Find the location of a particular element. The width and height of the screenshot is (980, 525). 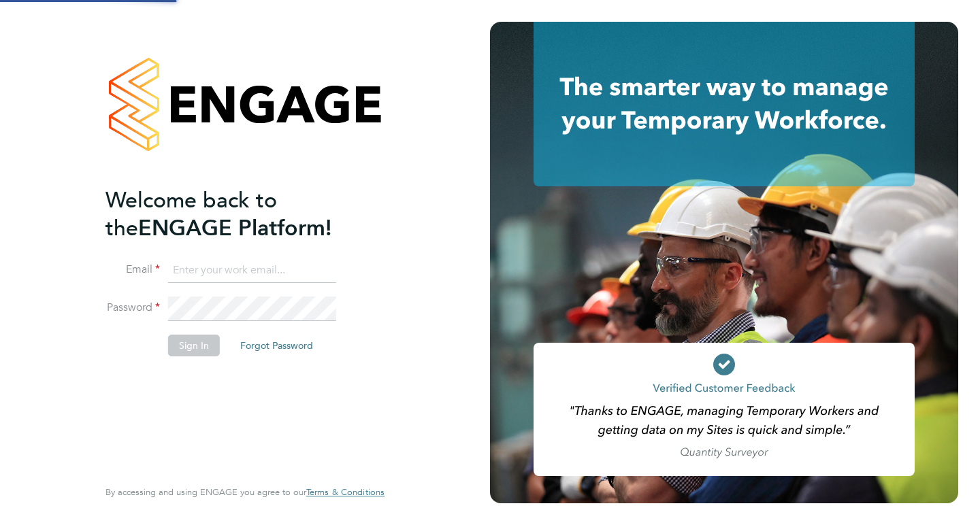

button: Sign In is located at coordinates (194, 345).